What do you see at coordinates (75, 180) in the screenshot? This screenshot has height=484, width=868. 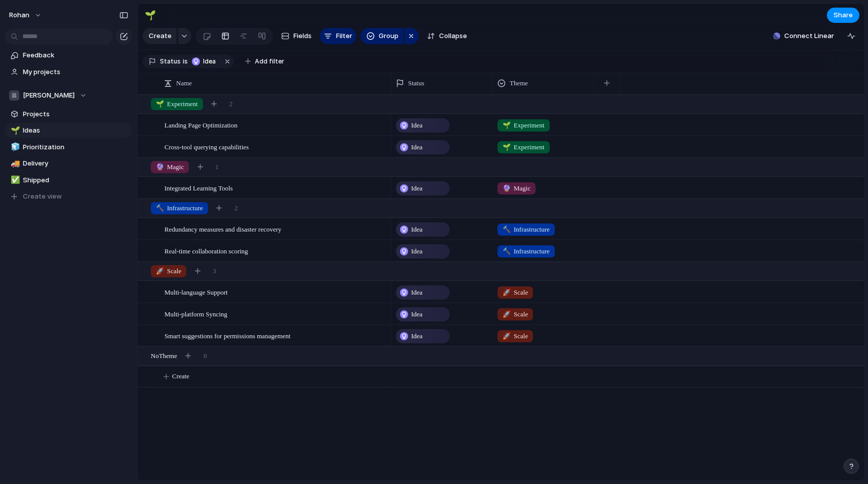 I see `span: Shipped` at bounding box center [75, 180].